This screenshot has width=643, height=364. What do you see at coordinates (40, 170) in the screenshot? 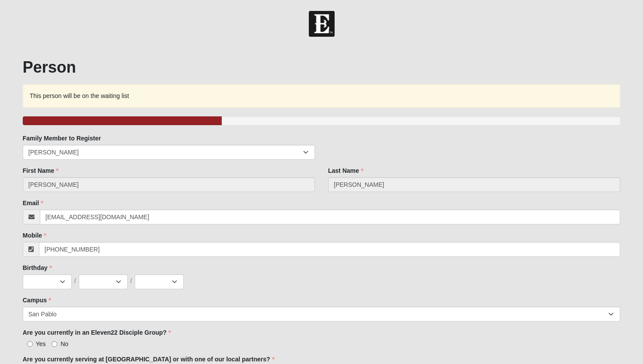
I see `label: First Name` at bounding box center [40, 170].